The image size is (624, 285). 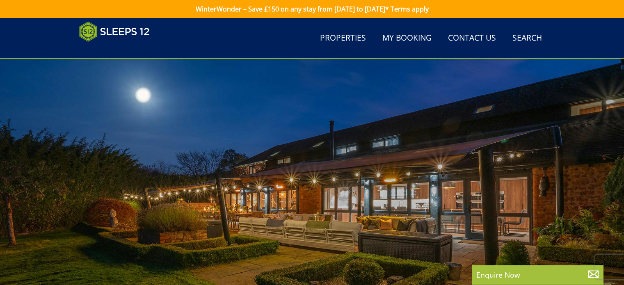 What do you see at coordinates (538, 275) in the screenshot?
I see `p: Enquire Now` at bounding box center [538, 275].